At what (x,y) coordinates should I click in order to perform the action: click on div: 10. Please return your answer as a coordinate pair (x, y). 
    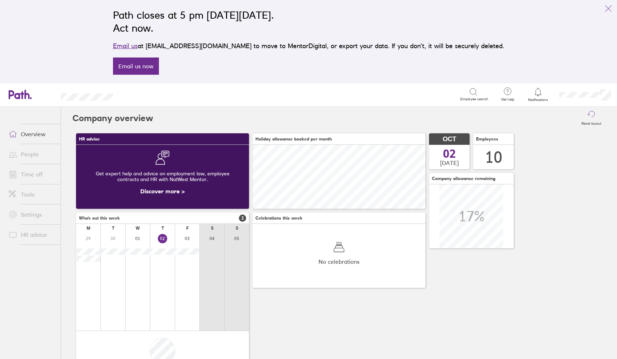
    Looking at the image, I should click on (494, 157).